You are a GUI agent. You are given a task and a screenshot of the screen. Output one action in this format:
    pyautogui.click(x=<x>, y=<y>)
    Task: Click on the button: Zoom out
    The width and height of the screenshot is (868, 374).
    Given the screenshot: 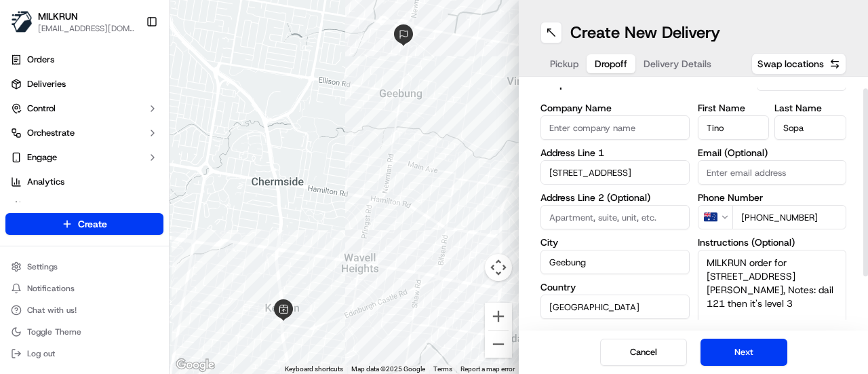 What is the action you would take?
    pyautogui.click(x=498, y=344)
    